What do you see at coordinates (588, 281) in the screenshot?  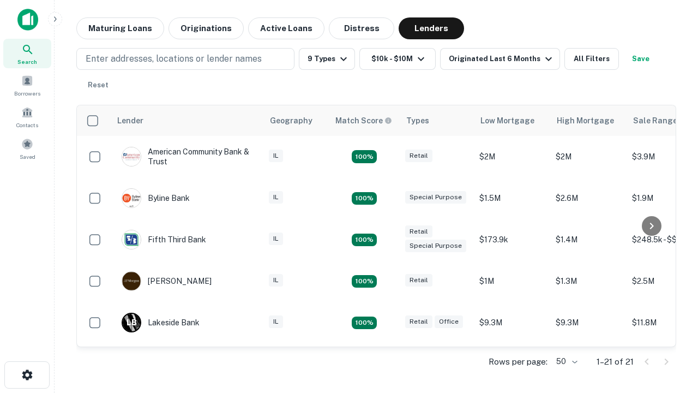 I see `td: $1.3M` at bounding box center [588, 281].